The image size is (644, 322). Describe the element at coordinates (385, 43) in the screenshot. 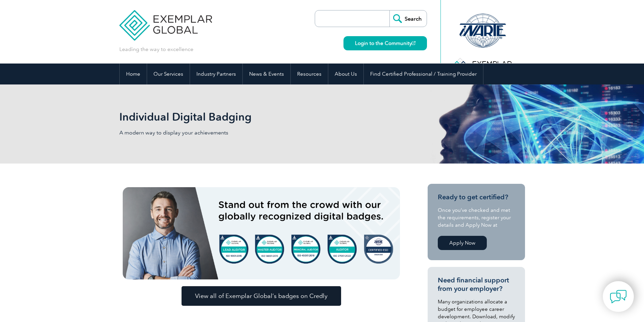

I see `a: Login to the Community` at that location.